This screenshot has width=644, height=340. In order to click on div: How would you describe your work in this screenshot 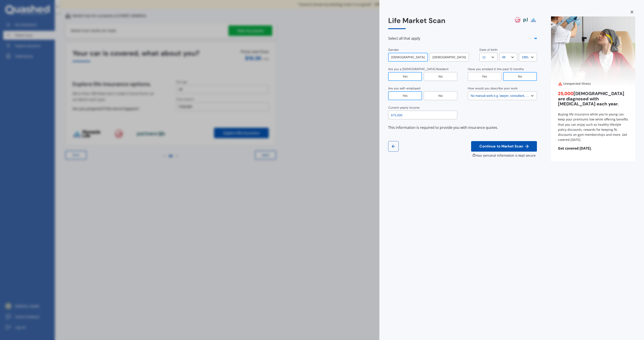, I will do `click(493, 88)`.